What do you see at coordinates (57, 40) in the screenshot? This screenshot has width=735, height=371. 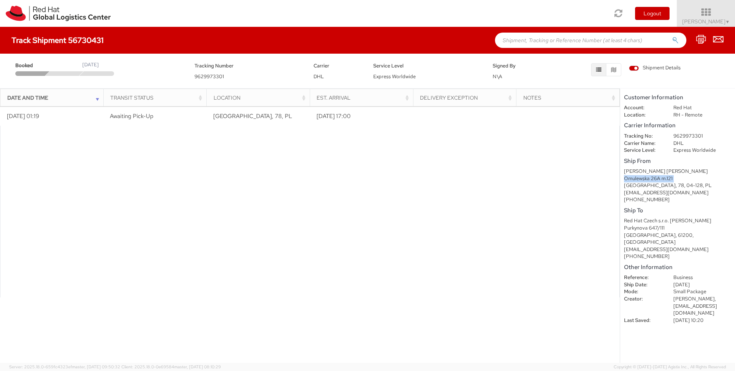 I see `h4: Track Shipment 56730431` at bounding box center [57, 40].